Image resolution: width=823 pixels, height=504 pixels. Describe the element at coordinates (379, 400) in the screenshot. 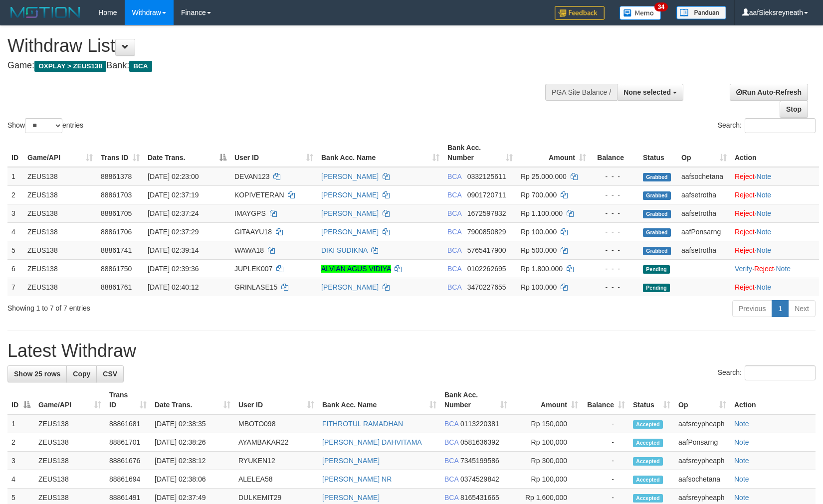

I see `th: Bank Acc. Name: activate to sort column ascending` at that location.